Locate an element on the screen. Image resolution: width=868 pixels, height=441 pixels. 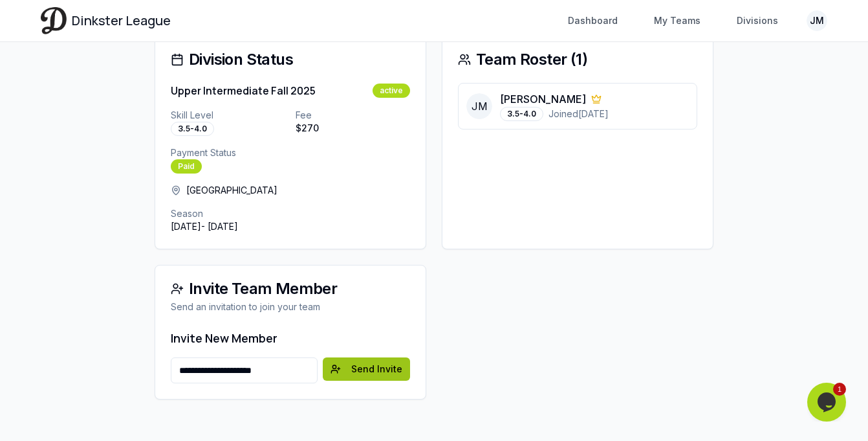
p: Fee is located at coordinates (352, 115).